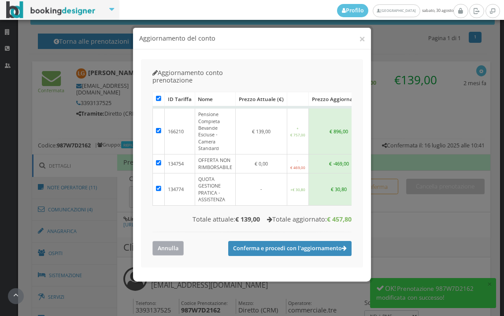 The image size is (504, 316). Describe the element at coordinates (168, 248) in the screenshot. I see `button: Annulla` at that location.